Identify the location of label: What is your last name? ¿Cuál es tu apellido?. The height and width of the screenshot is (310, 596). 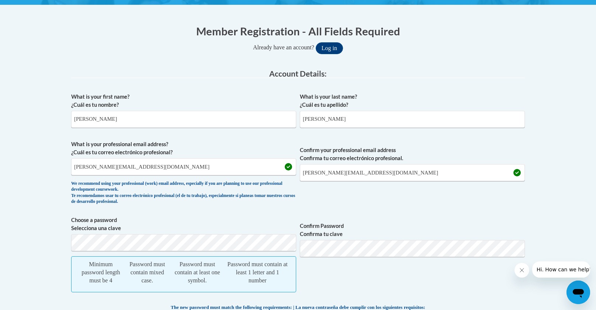
(412, 101).